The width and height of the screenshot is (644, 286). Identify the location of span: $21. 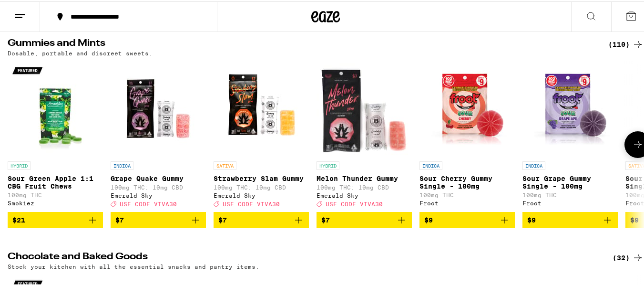
(19, 219).